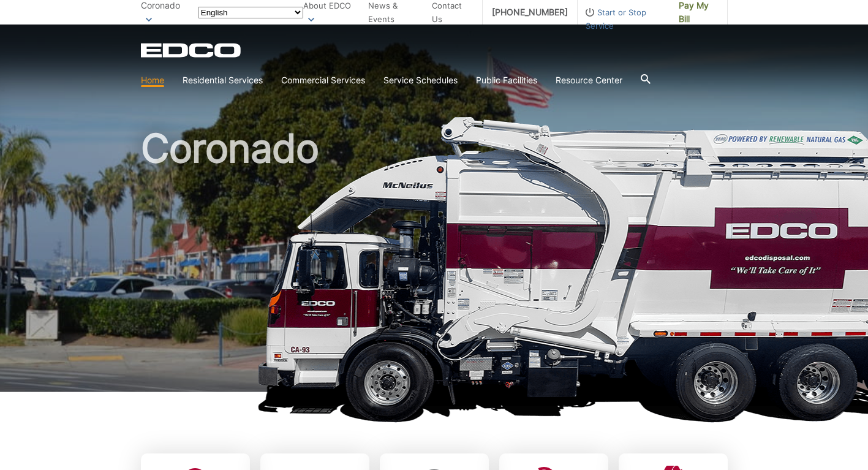  I want to click on a: Resource Center, so click(588, 81).